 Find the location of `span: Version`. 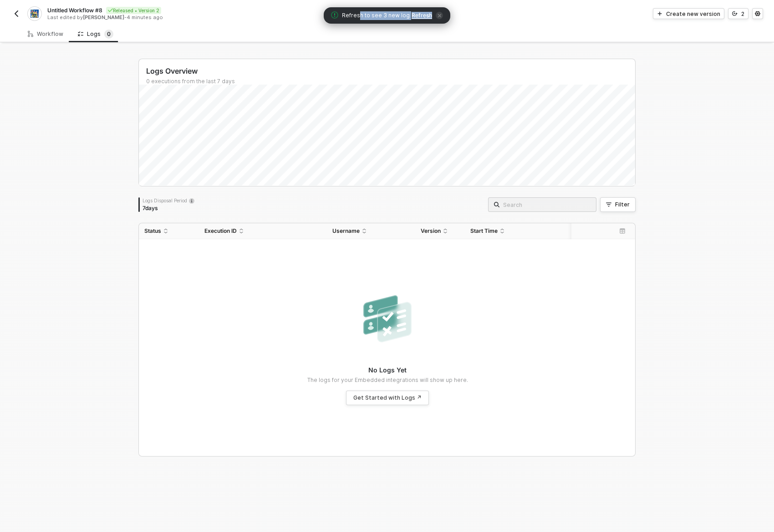

span: Version is located at coordinates (430, 231).